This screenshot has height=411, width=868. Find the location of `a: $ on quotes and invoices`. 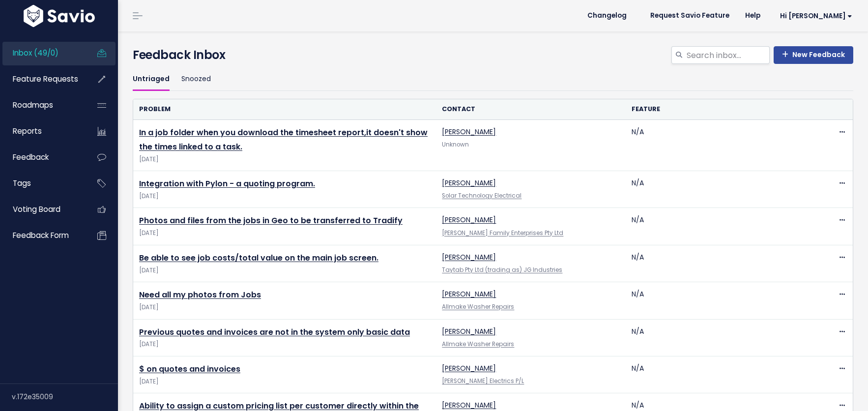

a: $ on quotes and invoices is located at coordinates (190, 369).